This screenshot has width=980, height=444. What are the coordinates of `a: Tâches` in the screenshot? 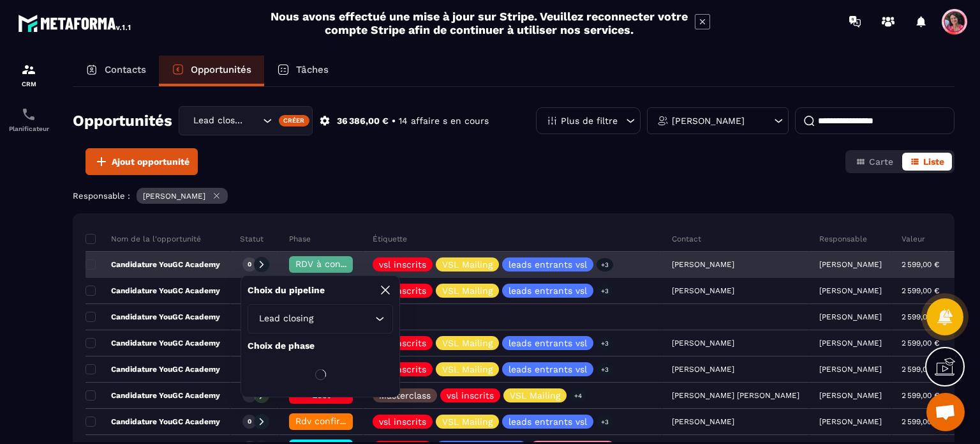 It's located at (303, 71).